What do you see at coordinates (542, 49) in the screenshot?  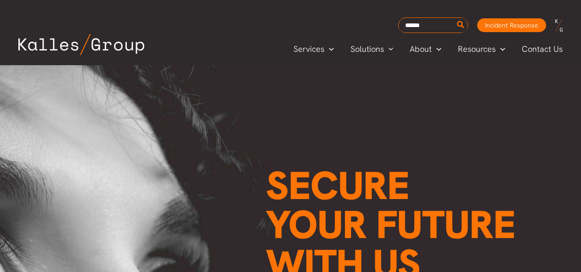 I see `a: Contact Us` at bounding box center [542, 49].